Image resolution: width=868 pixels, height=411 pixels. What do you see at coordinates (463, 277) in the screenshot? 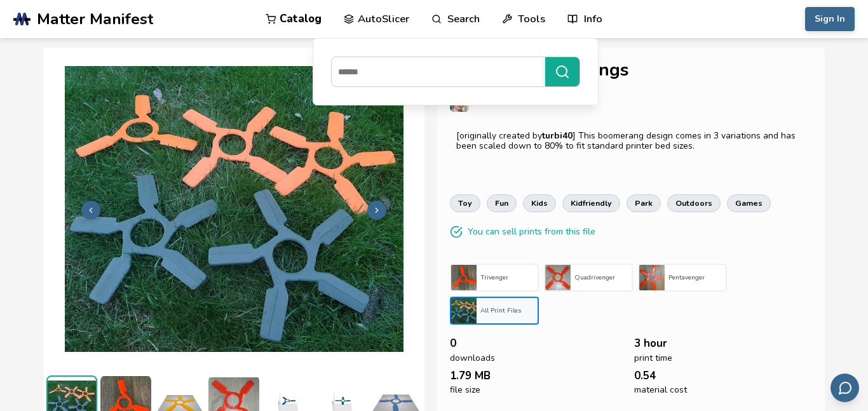
I see `img: Trivenger` at bounding box center [463, 277].